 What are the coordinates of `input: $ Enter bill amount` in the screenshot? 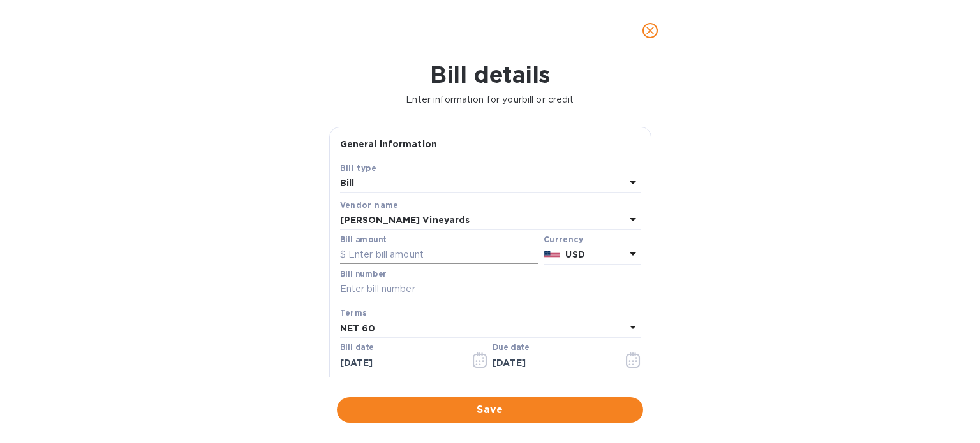 It's located at (439, 255).